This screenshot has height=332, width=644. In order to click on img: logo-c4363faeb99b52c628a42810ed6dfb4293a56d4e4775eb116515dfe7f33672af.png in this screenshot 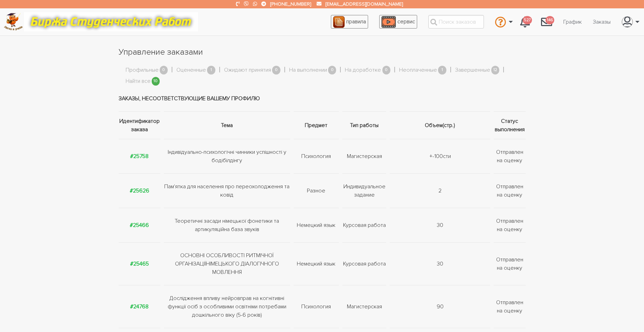, I will do `click(13, 22)`.